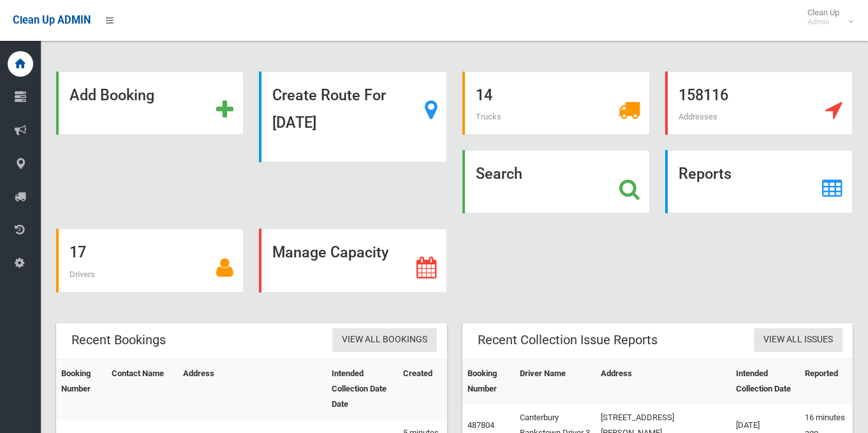  I want to click on th: Intended Collection Date Date, so click(363, 388).